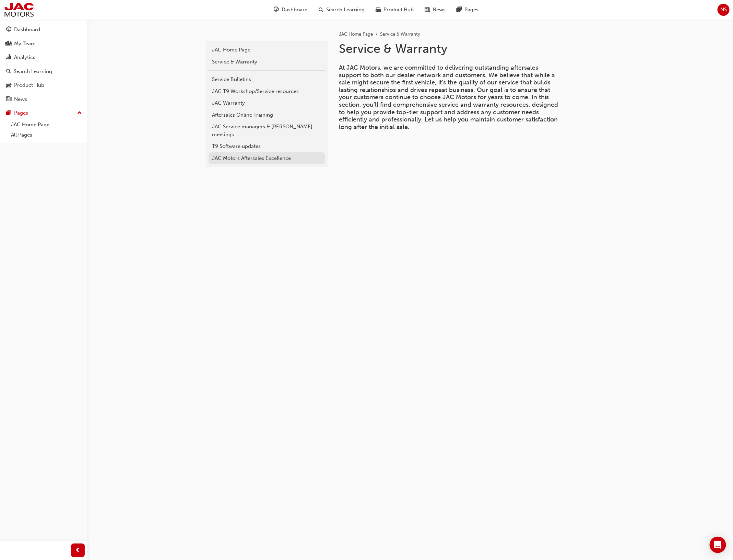 This screenshot has width=733, height=560. I want to click on span: up-icon, so click(80, 113).